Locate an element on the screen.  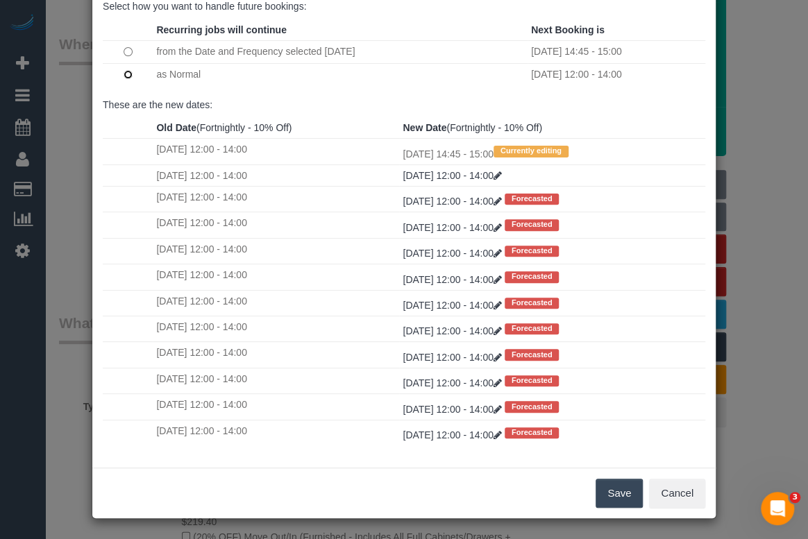
p: These are the new dates: is located at coordinates (404, 105).